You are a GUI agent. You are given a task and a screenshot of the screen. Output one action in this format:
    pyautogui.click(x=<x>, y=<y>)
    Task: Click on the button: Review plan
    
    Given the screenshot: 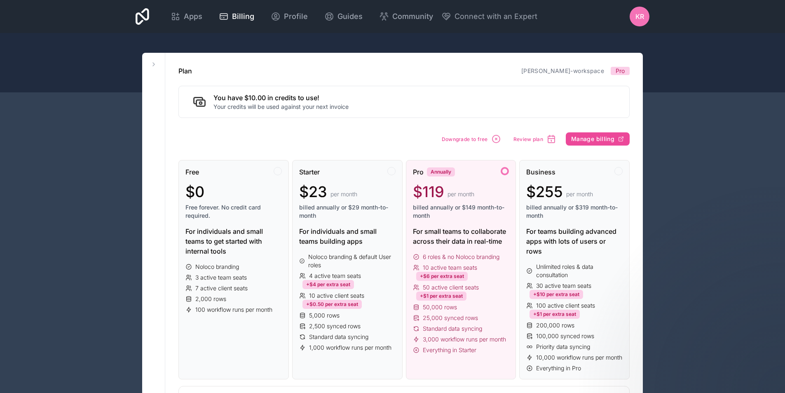 What is the action you would take?
    pyautogui.click(x=535, y=139)
    